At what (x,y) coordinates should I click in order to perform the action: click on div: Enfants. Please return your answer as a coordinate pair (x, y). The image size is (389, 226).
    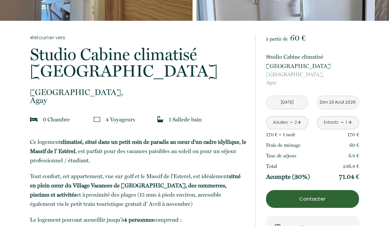
    Looking at the image, I should click on (331, 122).